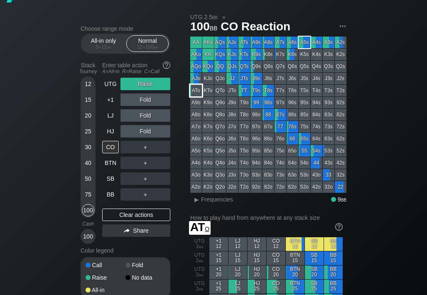  Describe the element at coordinates (329, 151) in the screenshot. I see `div: 53s` at that location.